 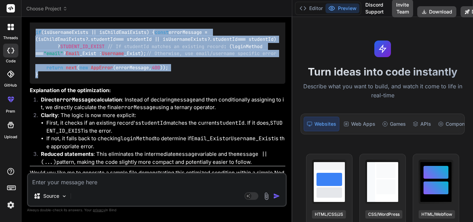 What do you see at coordinates (138, 139) in the screenshot?
I see `code: loginMethod` at bounding box center [138, 139].